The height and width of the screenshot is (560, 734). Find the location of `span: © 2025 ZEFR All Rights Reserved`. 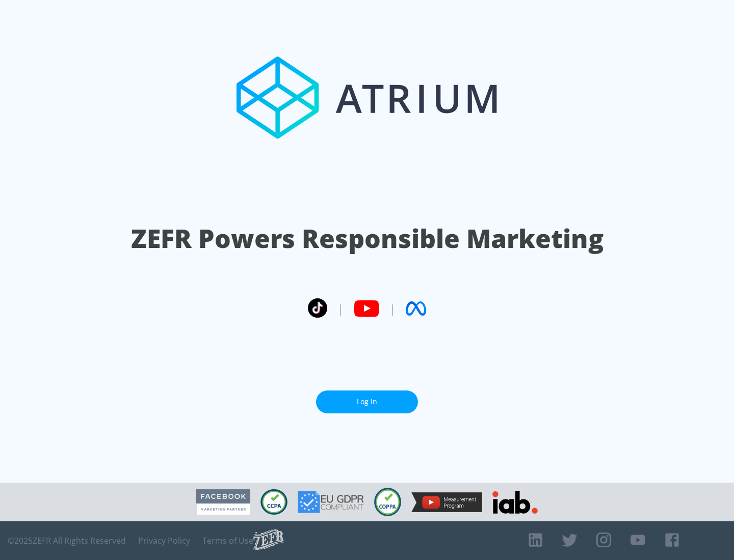

span: © 2025 ZEFR All Rights Reserved is located at coordinates (67, 541).